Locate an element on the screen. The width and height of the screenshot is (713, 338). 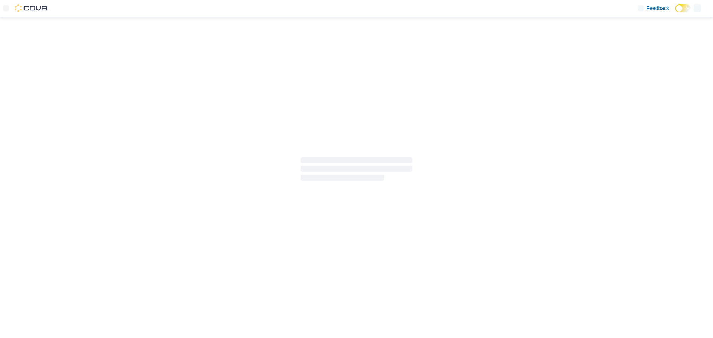
span: Loading is located at coordinates (356, 171).